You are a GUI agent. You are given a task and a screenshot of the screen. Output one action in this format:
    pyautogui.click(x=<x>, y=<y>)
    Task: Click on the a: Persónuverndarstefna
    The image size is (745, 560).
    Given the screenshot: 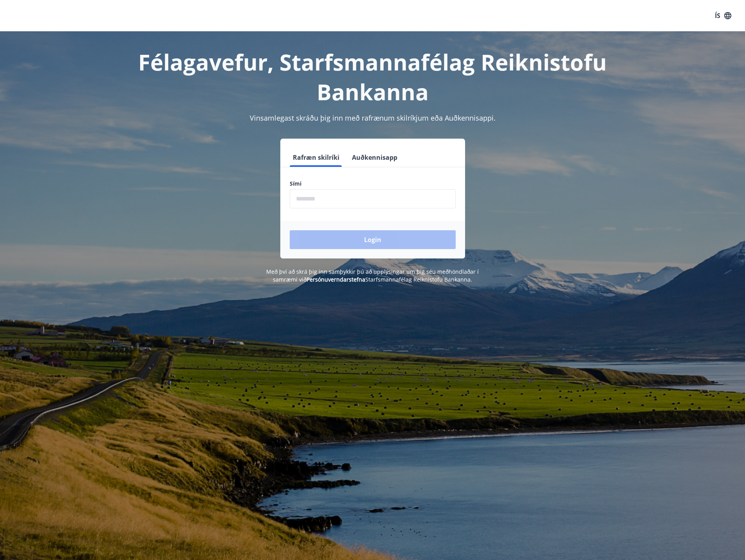 What is the action you would take?
    pyautogui.click(x=336, y=280)
    